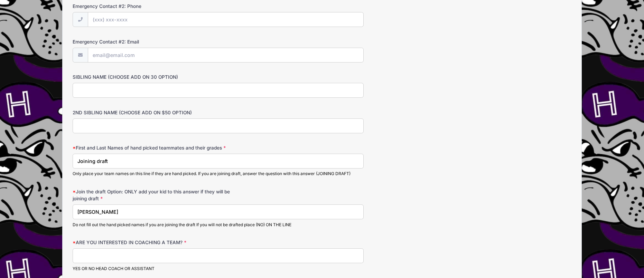  I want to click on div: Only place your team names on this line if they are hand picked. If you are joining draft, answer..., so click(218, 173).